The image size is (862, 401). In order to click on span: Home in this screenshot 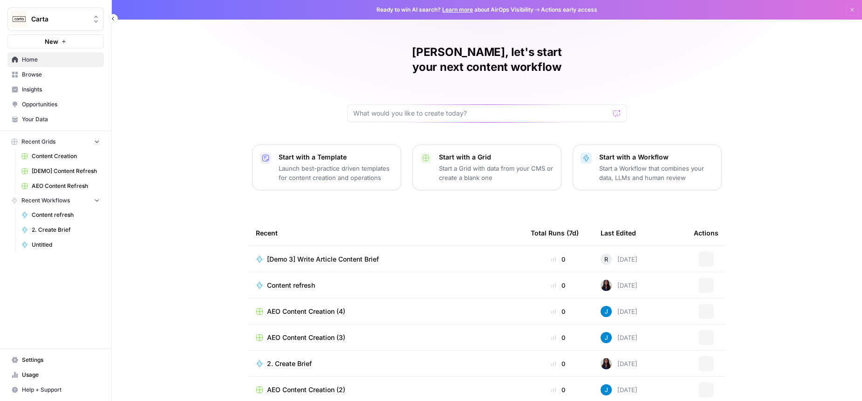, I will do `click(61, 60)`.